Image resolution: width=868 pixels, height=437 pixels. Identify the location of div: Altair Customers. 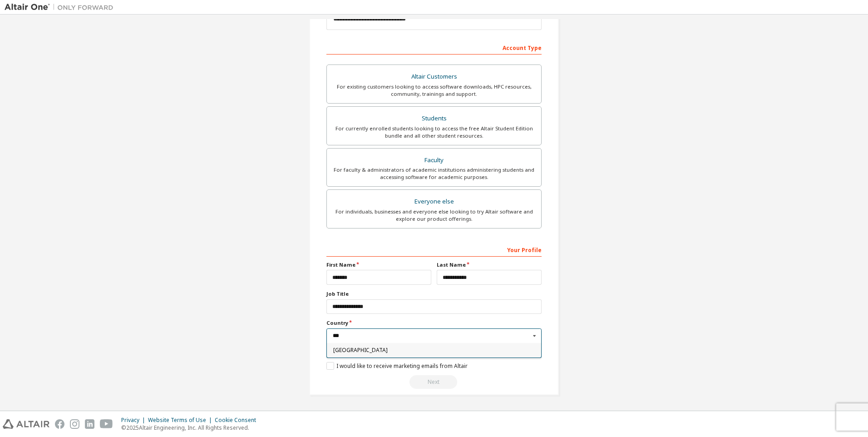
(434, 77).